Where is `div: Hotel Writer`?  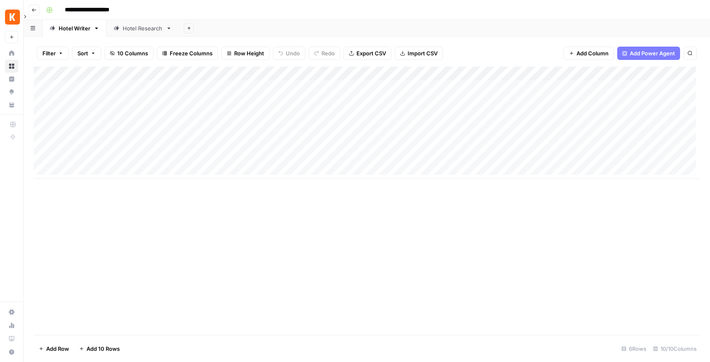
div: Hotel Writer is located at coordinates (74, 28).